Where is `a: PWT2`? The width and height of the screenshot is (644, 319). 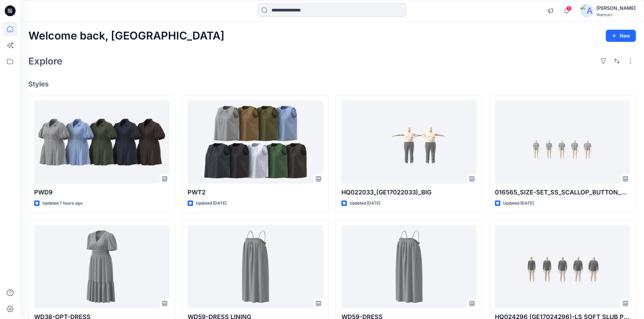
a: PWT2 is located at coordinates (256, 142).